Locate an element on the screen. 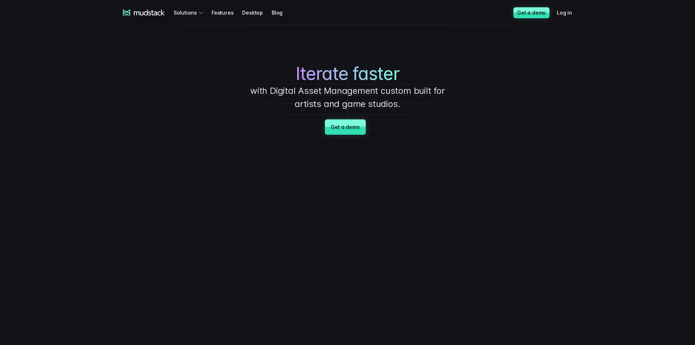 The width and height of the screenshot is (695, 345). span: Iterate faster is located at coordinates (348, 74).